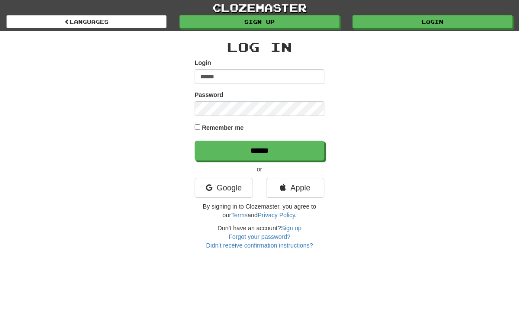 This screenshot has height=322, width=519. What do you see at coordinates (259, 169) in the screenshot?
I see `p: or` at bounding box center [259, 169].